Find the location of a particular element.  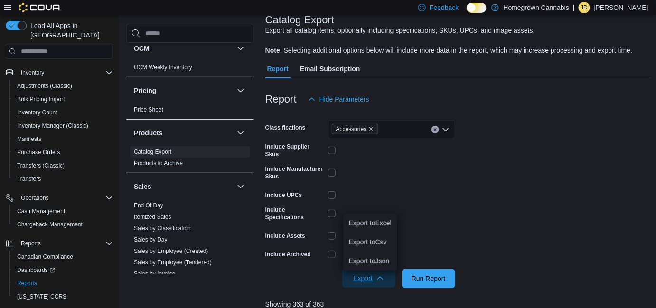

a: Chargeback Management is located at coordinates (50, 224).